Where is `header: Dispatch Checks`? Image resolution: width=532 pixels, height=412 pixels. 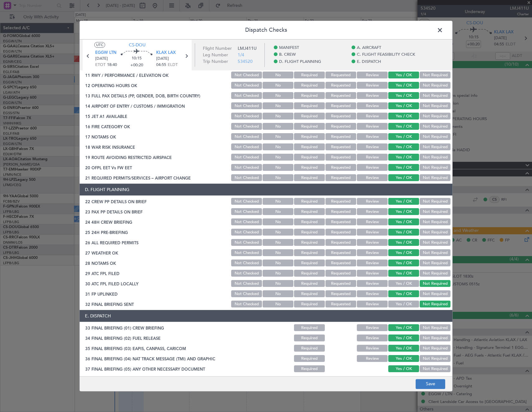
header: Dispatch Checks is located at coordinates (266, 30).